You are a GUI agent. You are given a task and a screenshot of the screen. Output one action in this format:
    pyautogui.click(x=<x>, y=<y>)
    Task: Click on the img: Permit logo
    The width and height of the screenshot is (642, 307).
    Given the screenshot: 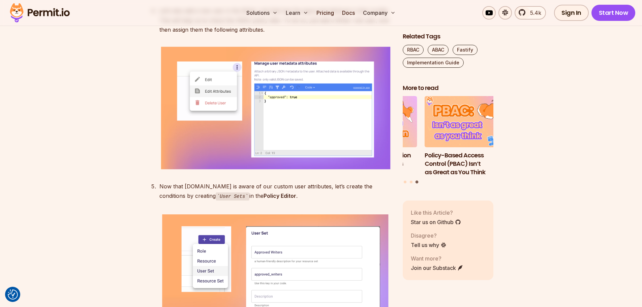 What is the action you would take?
    pyautogui.click(x=40, y=13)
    